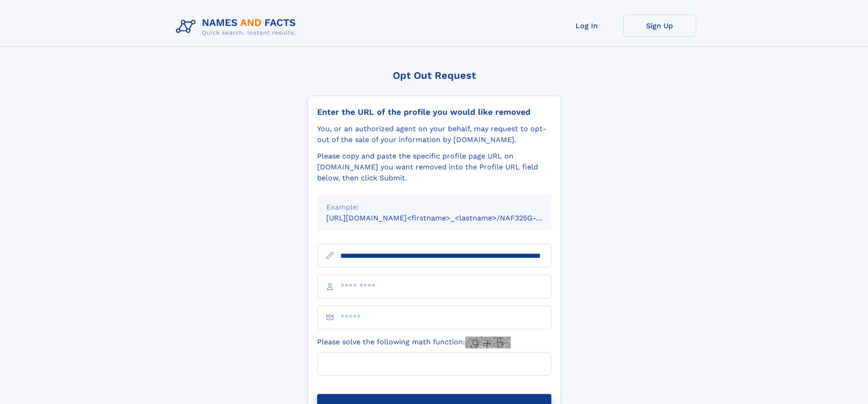  I want to click on div: Enter the URL of the profile you would like removed, so click(434, 112).